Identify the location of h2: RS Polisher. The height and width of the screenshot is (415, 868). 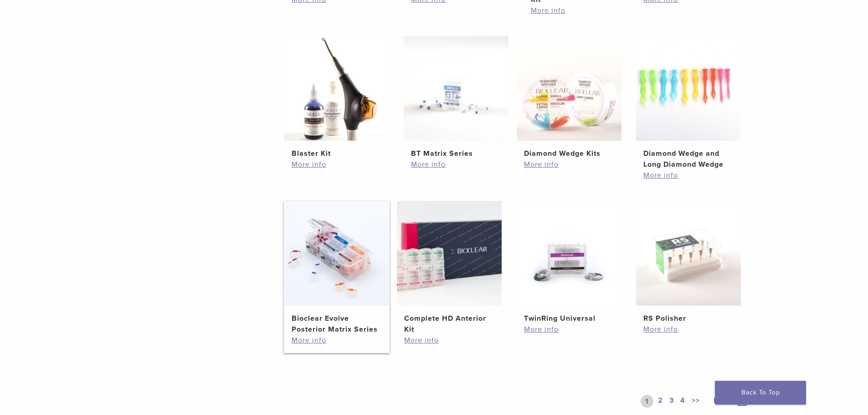
(689, 319).